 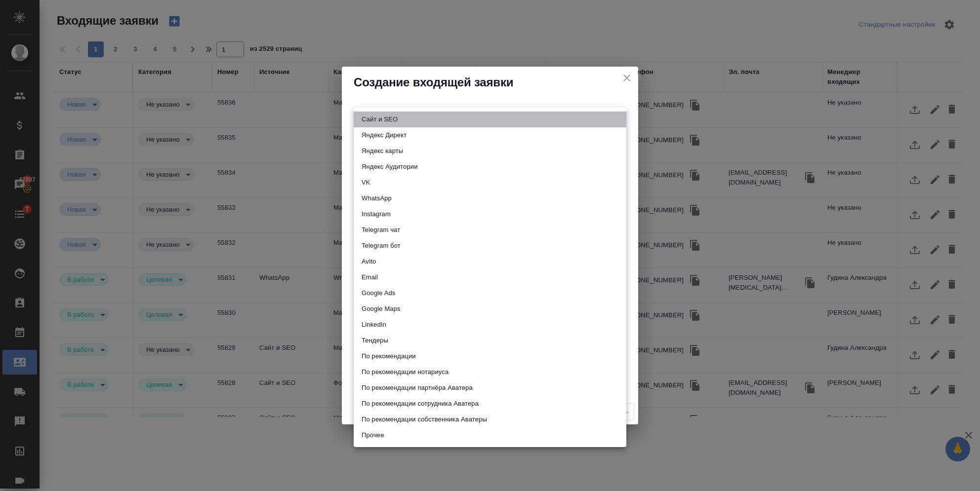 What do you see at coordinates (490, 388) in the screenshot?
I see `li: По рекомендации партнёра Аватера` at bounding box center [490, 388].